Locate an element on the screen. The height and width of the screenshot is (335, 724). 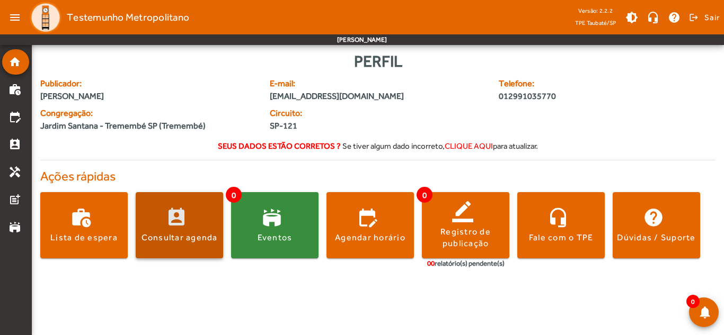
mat-icon: stadium is located at coordinates (15, 227).